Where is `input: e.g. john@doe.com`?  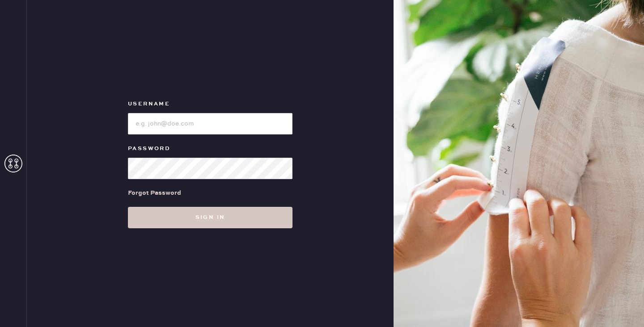
input: e.g. john@doe.com is located at coordinates (210, 124).